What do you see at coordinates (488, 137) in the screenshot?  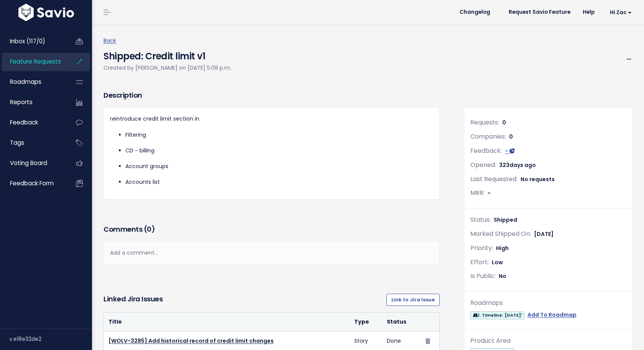 I see `span: Companies:` at bounding box center [488, 137].